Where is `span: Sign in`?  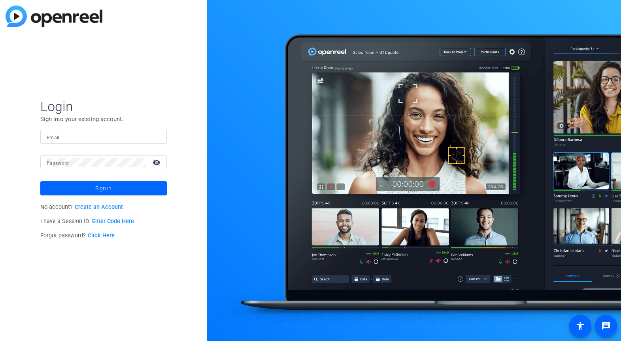
span: Sign in is located at coordinates (103, 188).